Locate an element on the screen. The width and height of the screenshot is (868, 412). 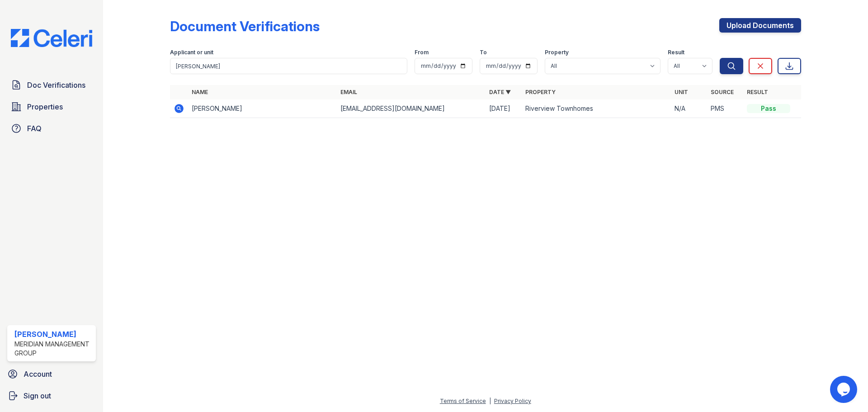
a: Source is located at coordinates (722, 92).